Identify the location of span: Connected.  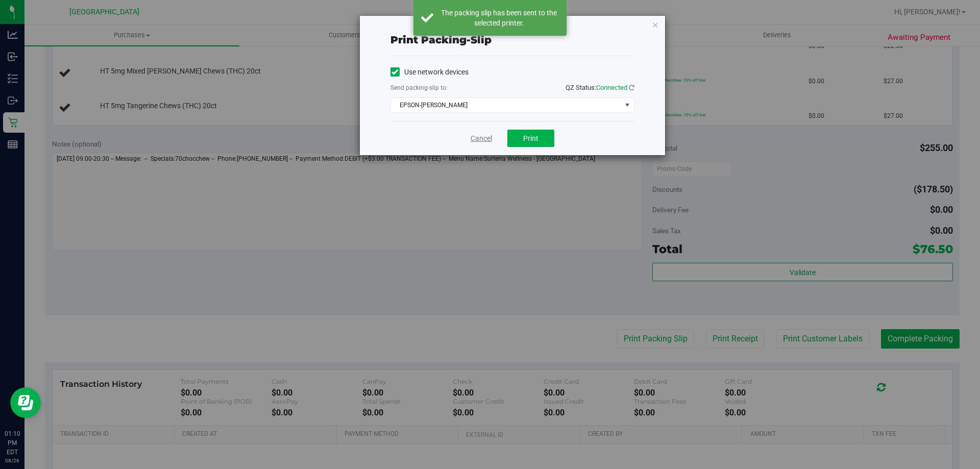
(612, 87).